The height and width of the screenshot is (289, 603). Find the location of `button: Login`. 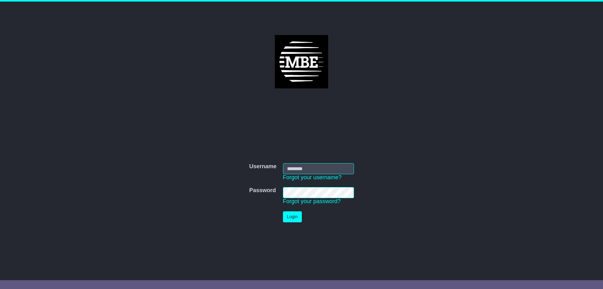

button: Login is located at coordinates (292, 216).